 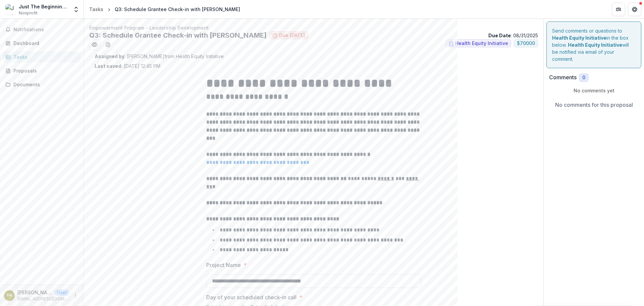 What do you see at coordinates (44, 70) in the screenshot?
I see `div: Proposals` at bounding box center [44, 70].